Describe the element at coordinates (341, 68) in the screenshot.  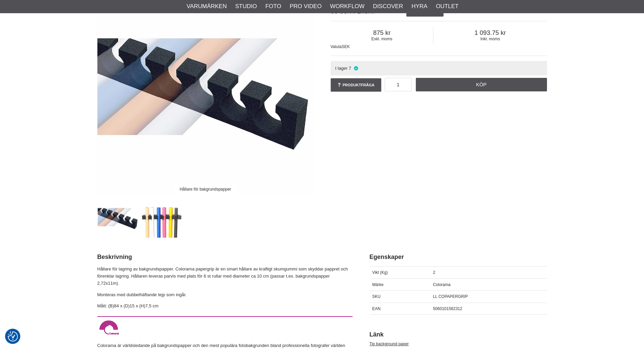
I see `span: I lager` at that location.